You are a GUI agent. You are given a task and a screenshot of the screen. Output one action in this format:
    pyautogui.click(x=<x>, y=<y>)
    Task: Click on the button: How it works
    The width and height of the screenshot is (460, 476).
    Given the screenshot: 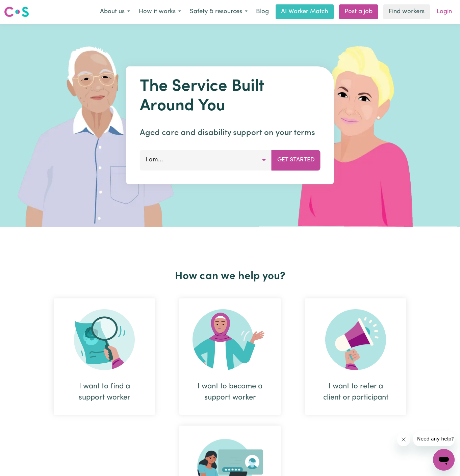 What is the action you would take?
    pyautogui.click(x=160, y=12)
    